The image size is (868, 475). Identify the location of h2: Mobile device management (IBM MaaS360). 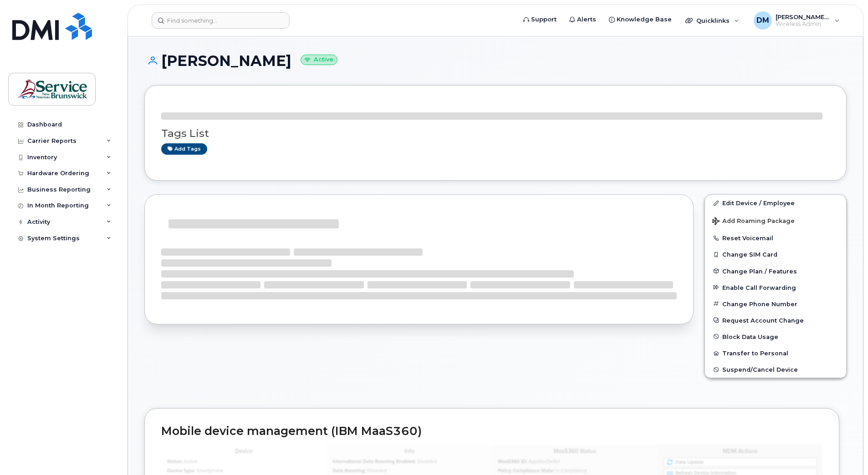
(491, 431).